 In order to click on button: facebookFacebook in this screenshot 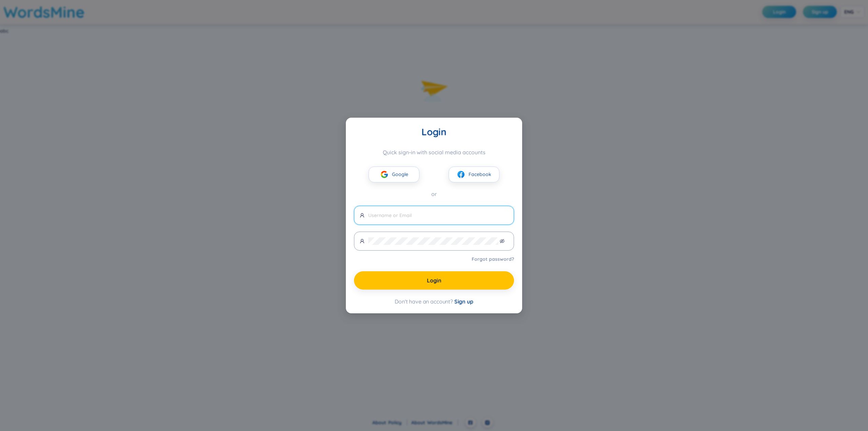, I will do `click(474, 174)`.